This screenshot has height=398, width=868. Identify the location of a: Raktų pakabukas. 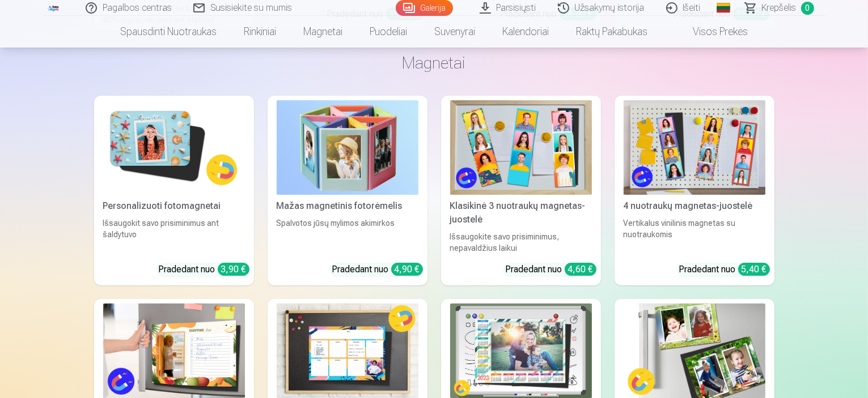
(612, 32).